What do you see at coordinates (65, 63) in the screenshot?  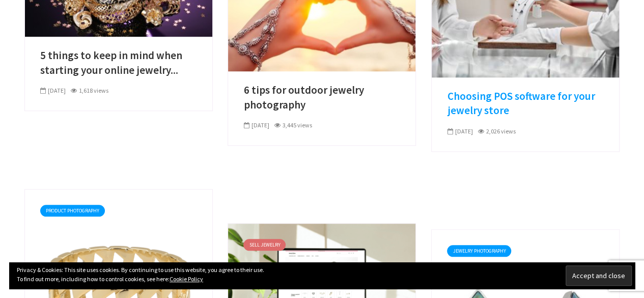 I see `div: Domain Overview` at bounding box center [65, 63].